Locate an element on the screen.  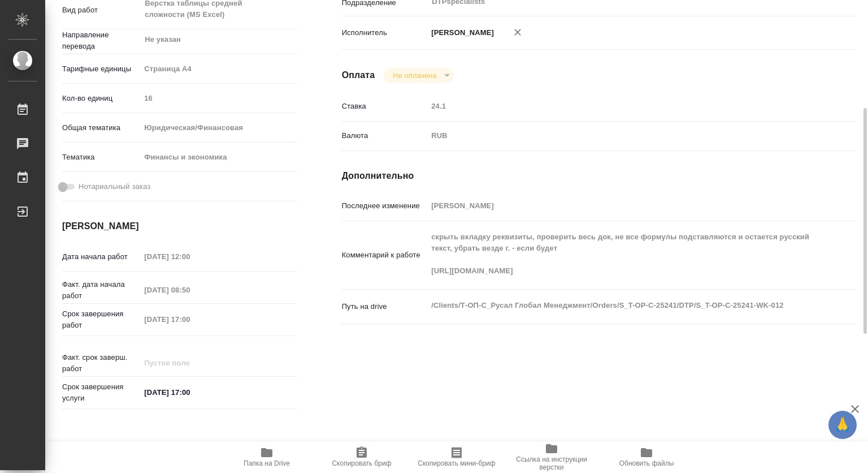
p: Общая тематика is located at coordinates (101, 127).